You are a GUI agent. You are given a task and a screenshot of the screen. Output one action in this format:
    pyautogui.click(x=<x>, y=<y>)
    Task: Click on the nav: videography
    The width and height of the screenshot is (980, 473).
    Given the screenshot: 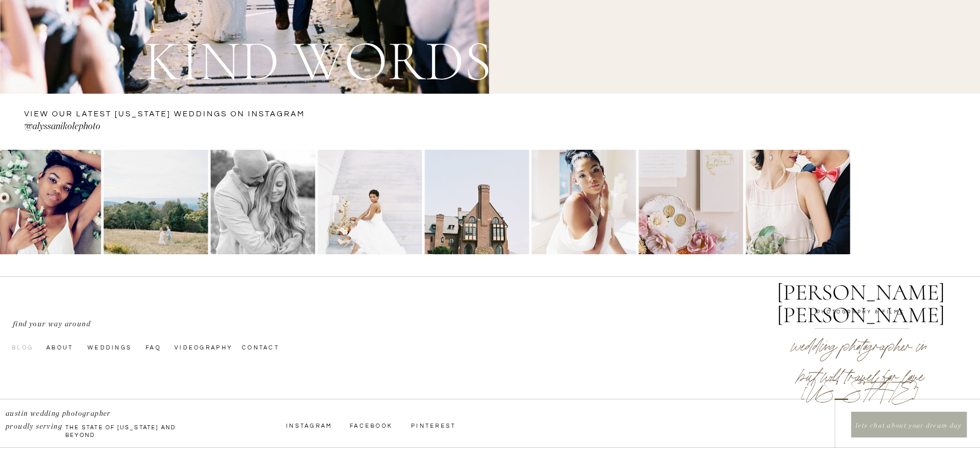 What is the action you would take?
    pyautogui.click(x=203, y=346)
    